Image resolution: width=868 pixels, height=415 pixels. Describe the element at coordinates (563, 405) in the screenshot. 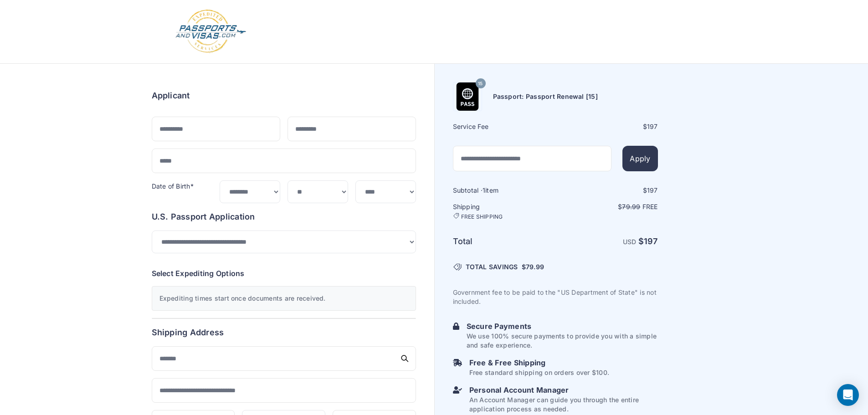

I see `p: An Account Manager can guide you through the entire application process as needed.` at that location.